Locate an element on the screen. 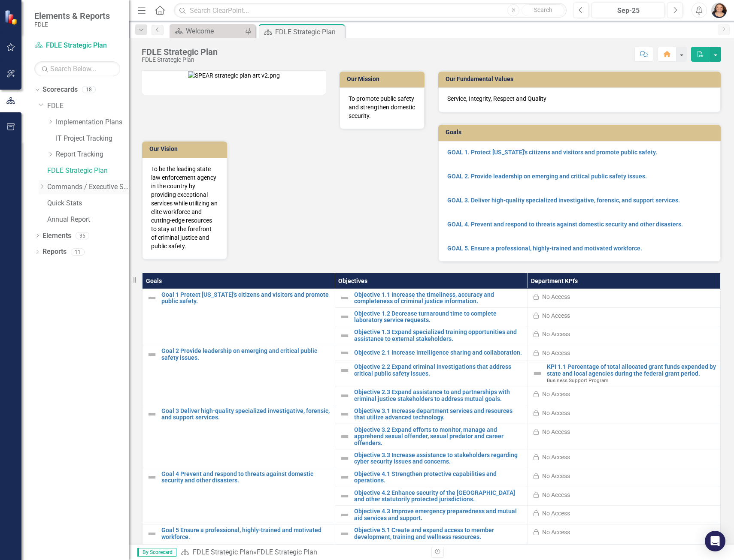  a: Goal 5 Ensure a professional, highly-trained and motivated workforce. is located at coordinates (246, 534).